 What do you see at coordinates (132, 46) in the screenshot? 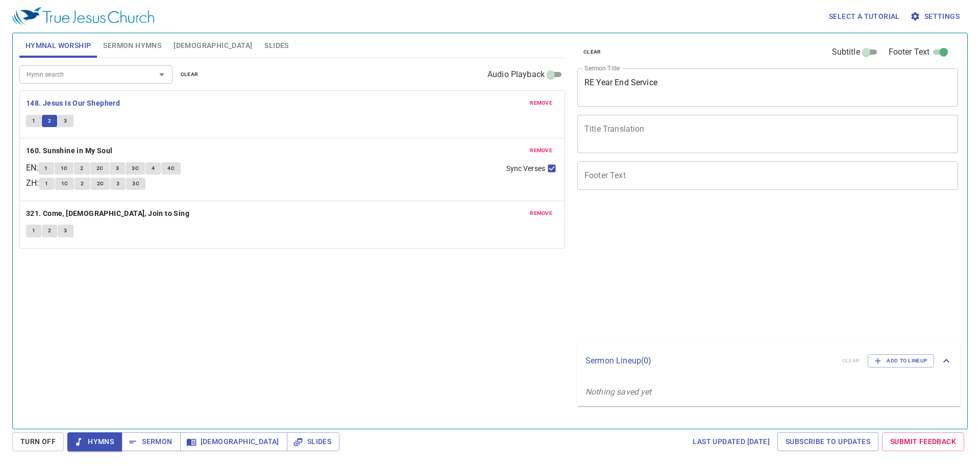
I see `span: Sermon Hymns` at bounding box center [132, 46].